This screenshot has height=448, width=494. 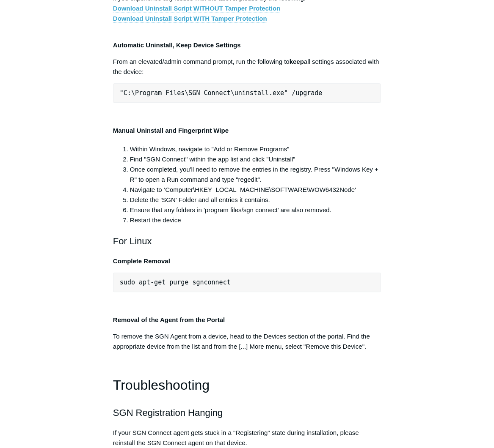 I want to click on span: "C:\Program Files\SGN Connect\uninstall.exe" /upgrade, so click(x=221, y=93).